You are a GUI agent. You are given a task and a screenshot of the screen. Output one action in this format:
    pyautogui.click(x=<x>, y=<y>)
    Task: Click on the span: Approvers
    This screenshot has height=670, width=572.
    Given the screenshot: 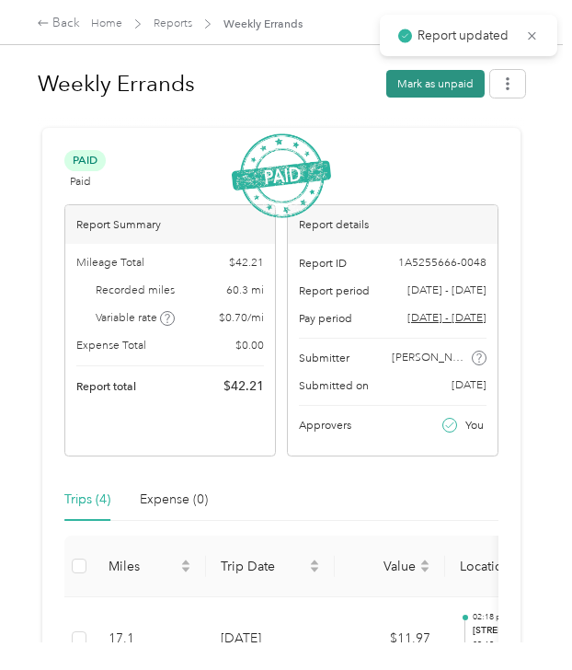 What is the action you would take?
    pyautogui.click(x=325, y=425)
    